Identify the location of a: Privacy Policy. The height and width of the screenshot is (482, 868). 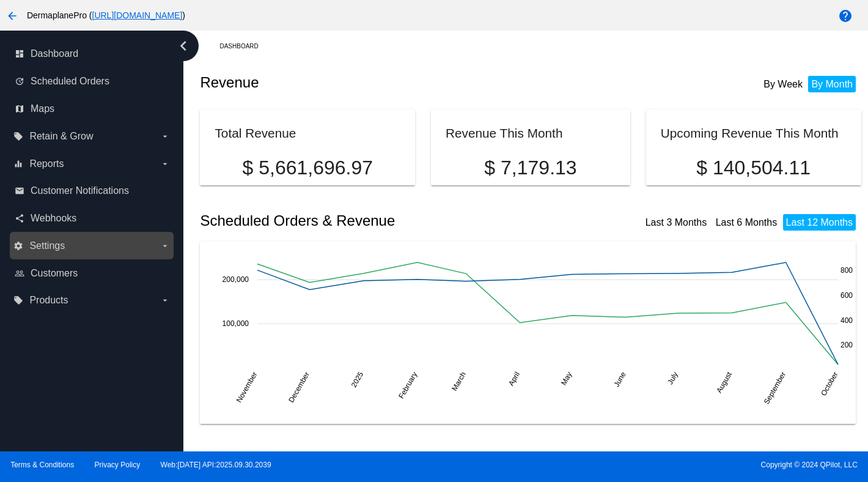
(117, 465).